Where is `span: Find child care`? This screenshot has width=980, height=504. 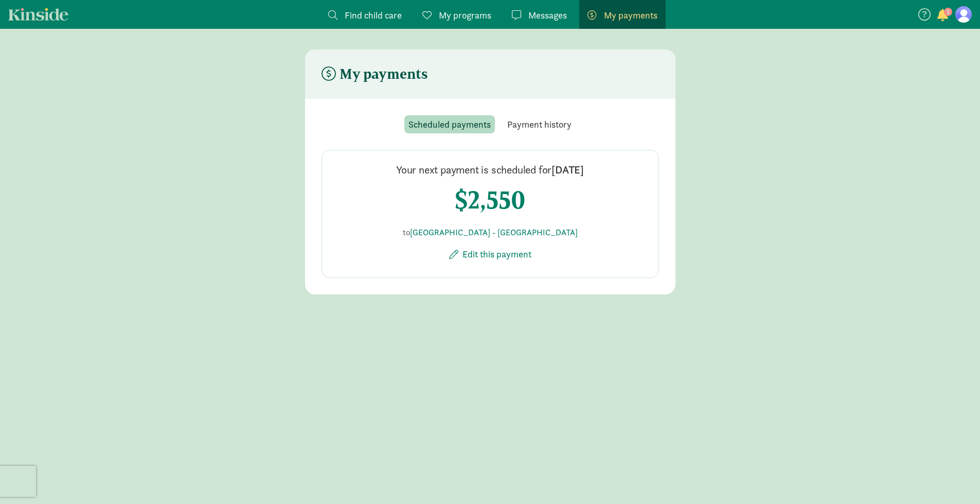
span: Find child care is located at coordinates (373, 15).